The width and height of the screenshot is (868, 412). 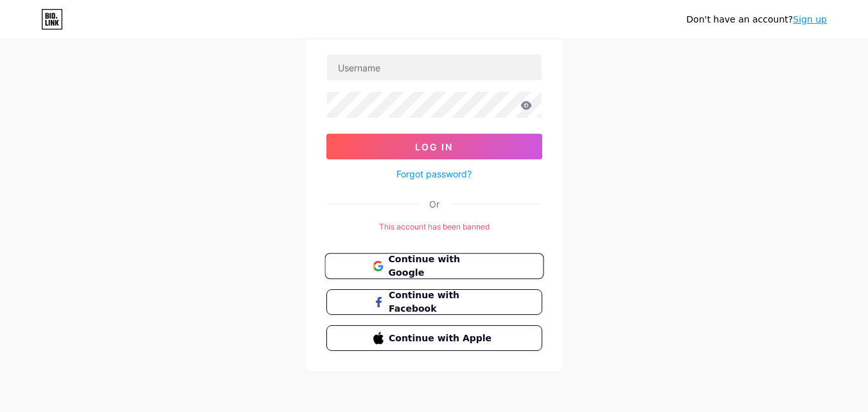 I want to click on button: Continue with Google, so click(x=434, y=266).